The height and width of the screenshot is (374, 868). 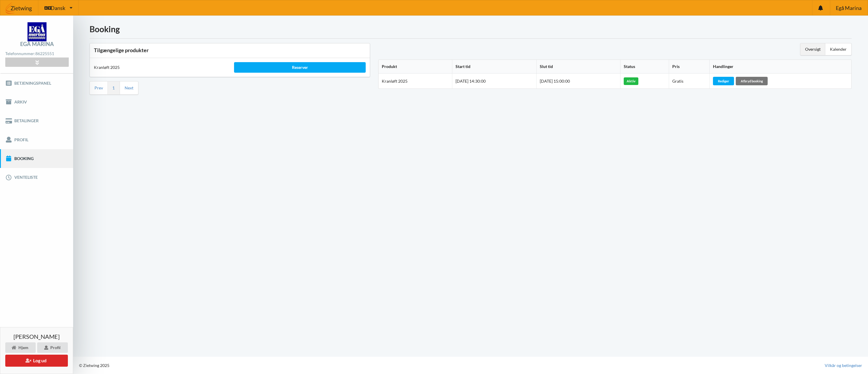 I want to click on div: Profil, so click(x=52, y=347).